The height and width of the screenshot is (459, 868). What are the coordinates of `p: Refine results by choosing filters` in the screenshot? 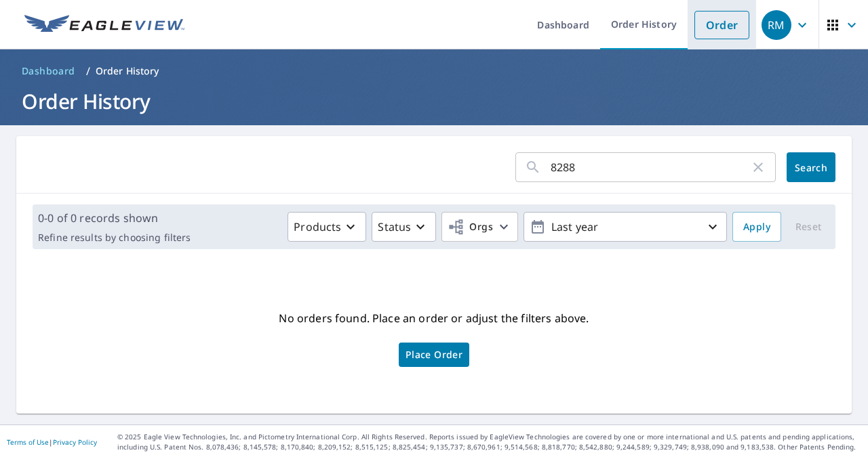 It's located at (114, 238).